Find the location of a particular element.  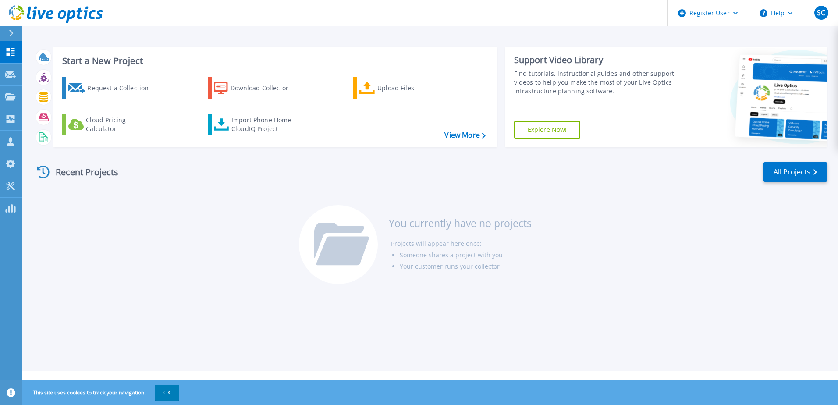

a: Download Collector is located at coordinates (256, 88).